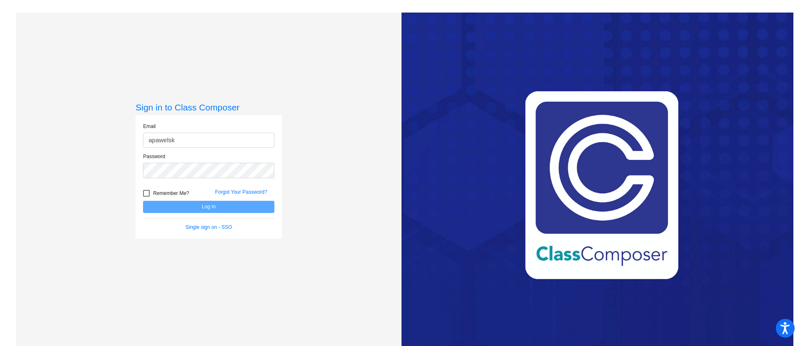 This screenshot has height=346, width=803. I want to click on a: Forgot Your Password?, so click(241, 192).